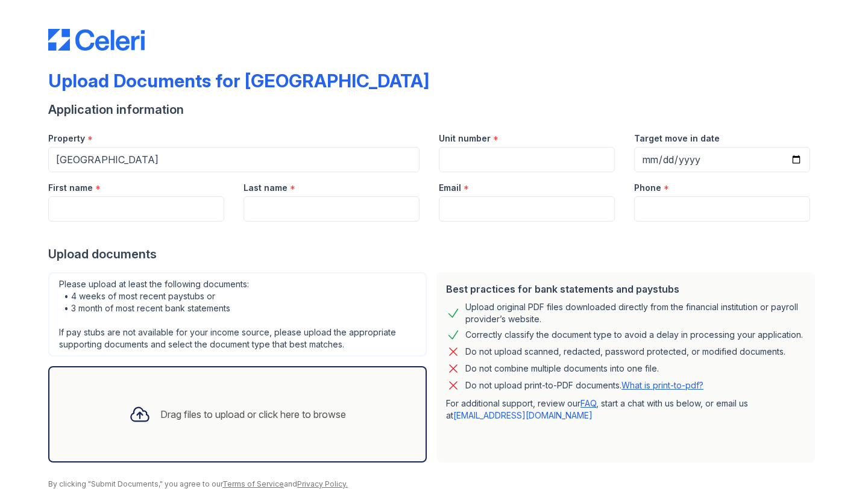 The height and width of the screenshot is (489, 868). Describe the element at coordinates (647, 188) in the screenshot. I see `label: Phone` at that location.